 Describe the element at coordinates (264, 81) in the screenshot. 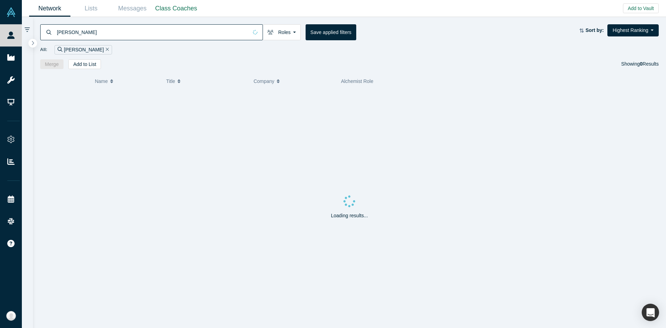

I see `span: Company` at that location.